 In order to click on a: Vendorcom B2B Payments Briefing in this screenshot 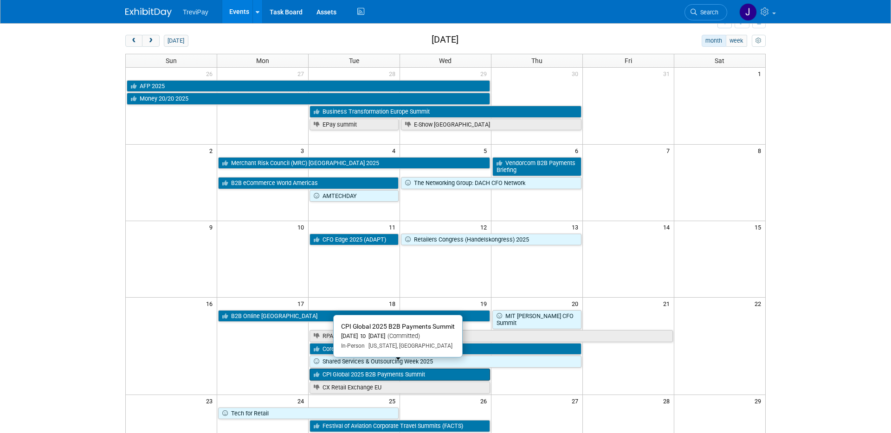, I will do `click(537, 167)`.